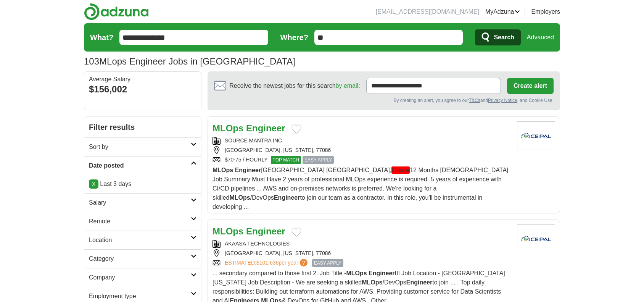 This screenshot has height=302, width=644. What do you see at coordinates (347, 86) in the screenshot?
I see `a: by email` at bounding box center [347, 86].